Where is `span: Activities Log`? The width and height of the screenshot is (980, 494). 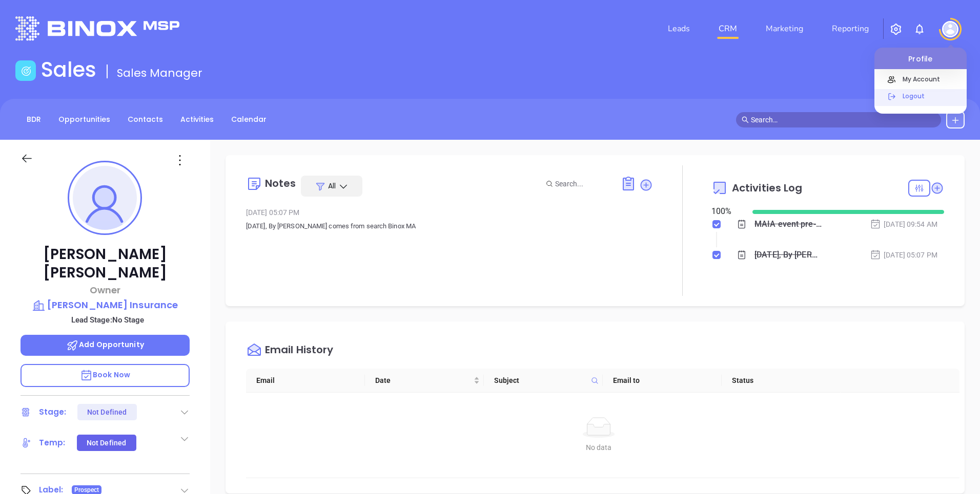 span: Activities Log is located at coordinates (767, 188).